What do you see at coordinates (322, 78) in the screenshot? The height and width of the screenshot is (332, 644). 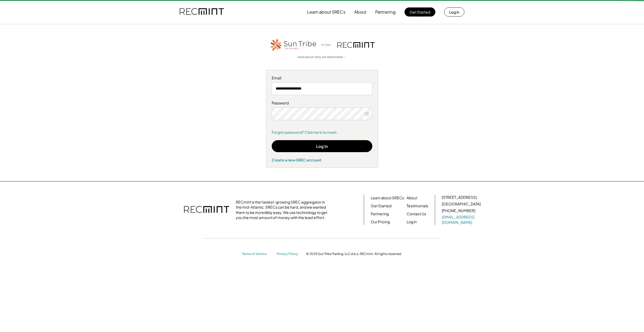 I see `div: Email` at bounding box center [322, 78].